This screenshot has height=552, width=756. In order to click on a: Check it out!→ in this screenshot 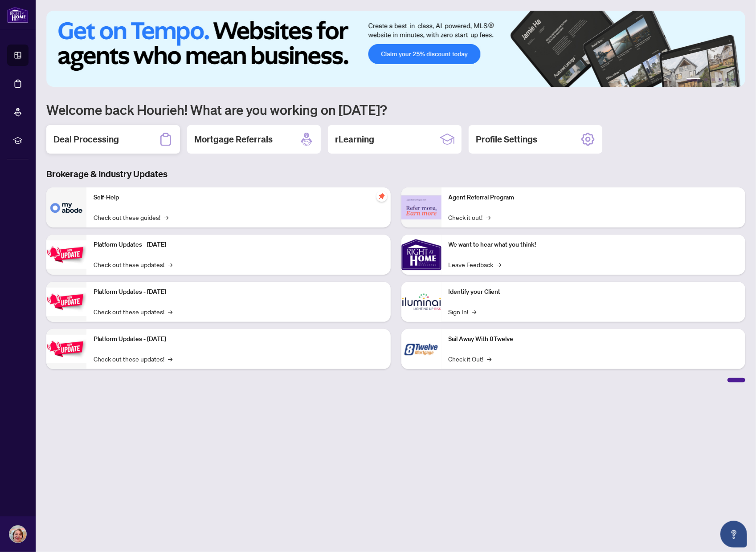, I will do `click(470, 217)`.